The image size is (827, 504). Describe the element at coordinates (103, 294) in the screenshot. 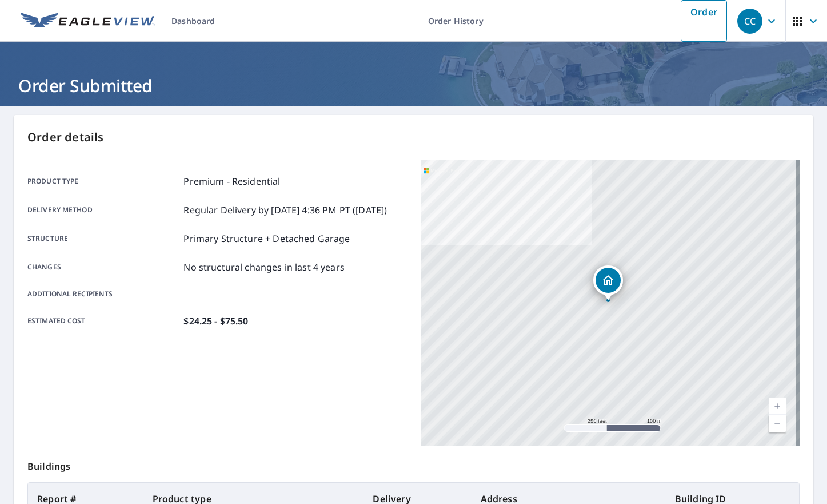

I see `p: Additional recipients` at that location.